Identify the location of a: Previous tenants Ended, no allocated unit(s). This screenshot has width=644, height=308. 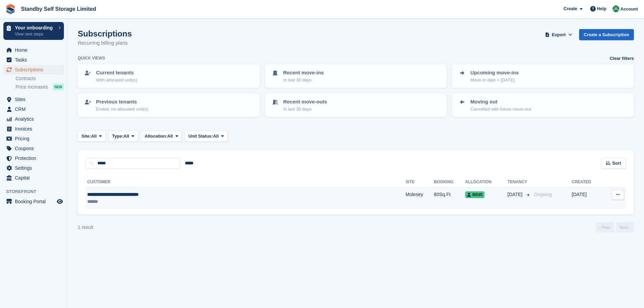
(169, 105).